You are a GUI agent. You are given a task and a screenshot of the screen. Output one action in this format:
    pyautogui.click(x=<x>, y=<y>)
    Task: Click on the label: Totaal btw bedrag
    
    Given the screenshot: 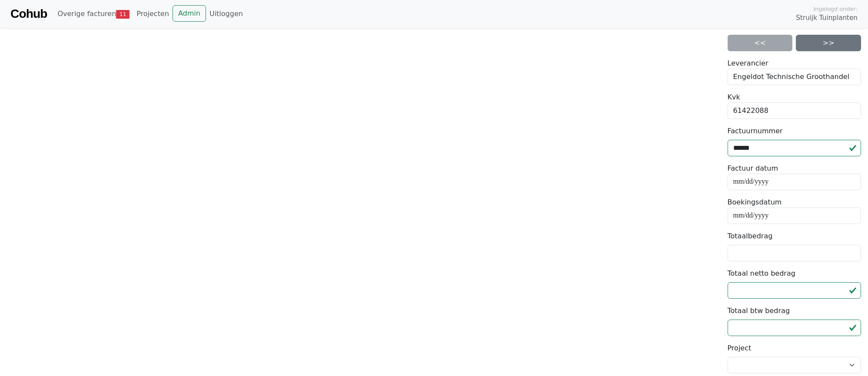 What is the action you would take?
    pyautogui.click(x=759, y=311)
    